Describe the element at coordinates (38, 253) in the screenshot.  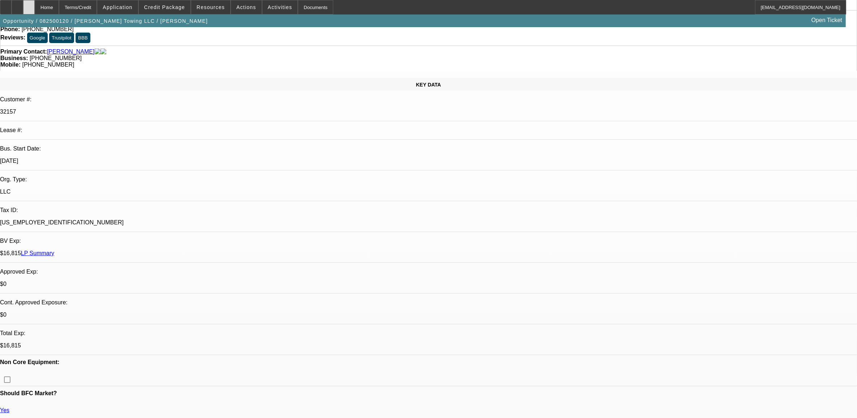
I see `a: LP Summary` at that location.